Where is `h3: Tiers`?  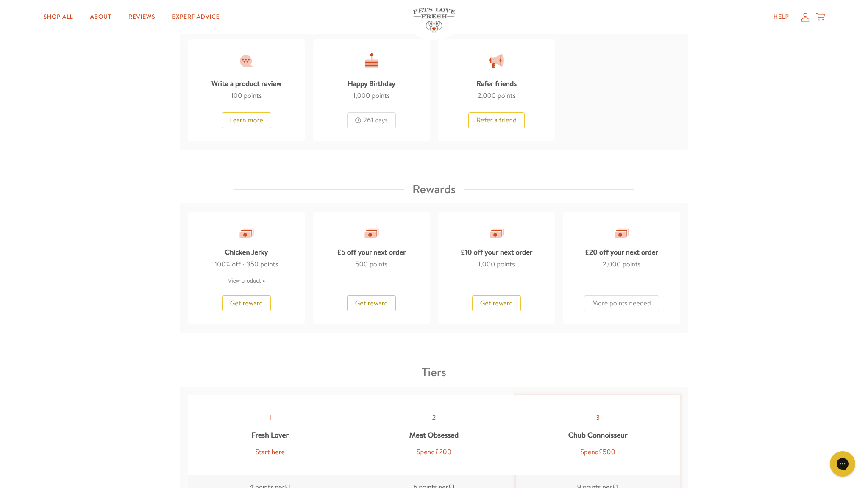 h3: Tiers is located at coordinates (434, 373).